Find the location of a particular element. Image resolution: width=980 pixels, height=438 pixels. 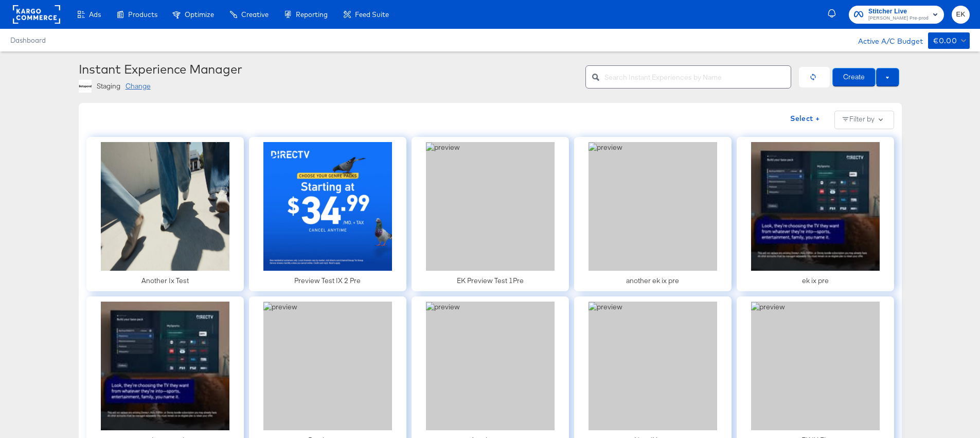

span: Select + is located at coordinates (805, 118).